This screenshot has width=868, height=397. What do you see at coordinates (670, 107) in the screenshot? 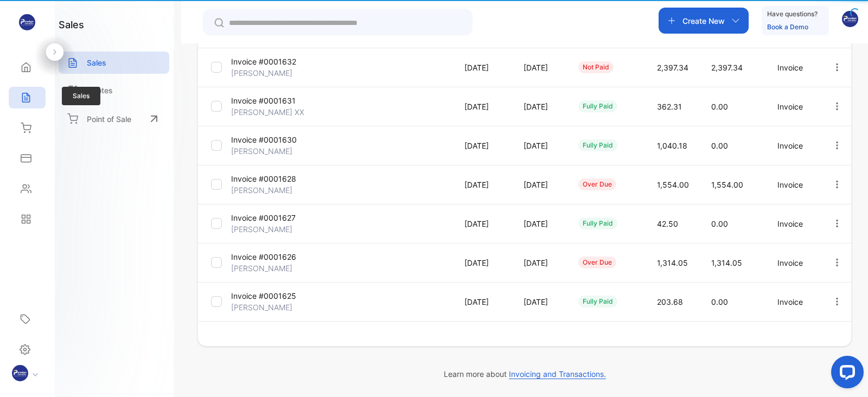
I see `span: 362.31` at bounding box center [670, 107].